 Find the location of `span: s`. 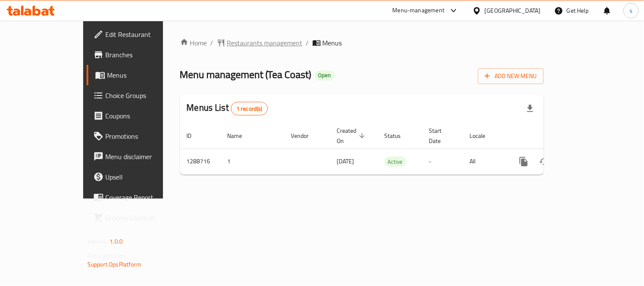

span: s is located at coordinates (631, 10).